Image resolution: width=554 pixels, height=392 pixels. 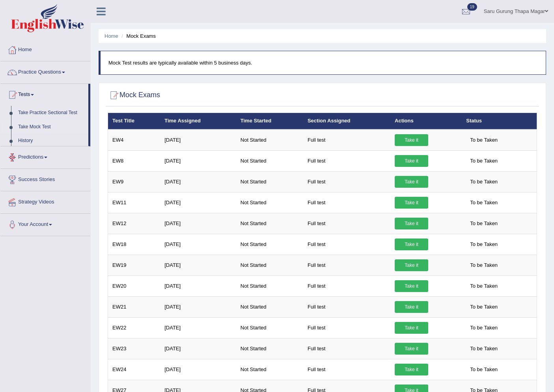 What do you see at coordinates (51, 127) in the screenshot?
I see `a: Take Mock Test` at bounding box center [51, 127].